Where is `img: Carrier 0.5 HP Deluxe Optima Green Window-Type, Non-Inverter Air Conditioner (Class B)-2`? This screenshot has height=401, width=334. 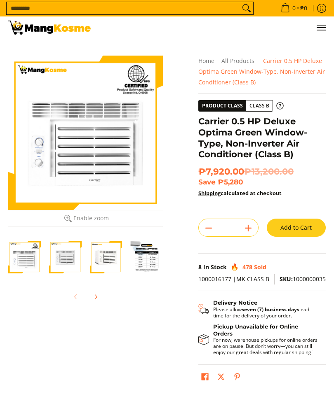 img: Carrier 0.5 HP Deluxe Optima Green Window-Type, Non-Inverter Air Conditioner (Class B)-2 is located at coordinates (65, 257).